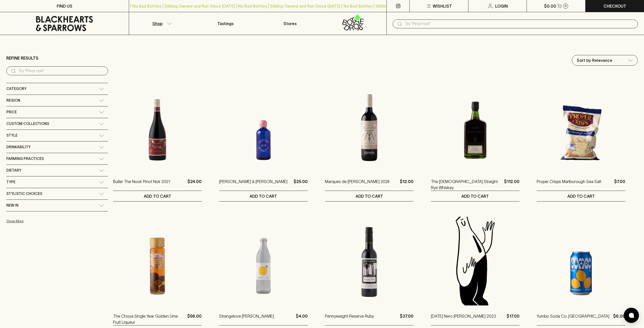 Image resolution: width=644 pixels, height=328 pixels. What do you see at coordinates (605, 60) in the screenshot?
I see `div: Sort by Relevance` at bounding box center [605, 60].